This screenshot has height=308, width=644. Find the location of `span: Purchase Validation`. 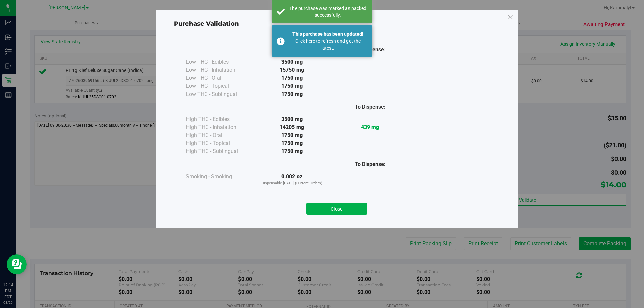

span: Purchase Validation is located at coordinates (206, 24).